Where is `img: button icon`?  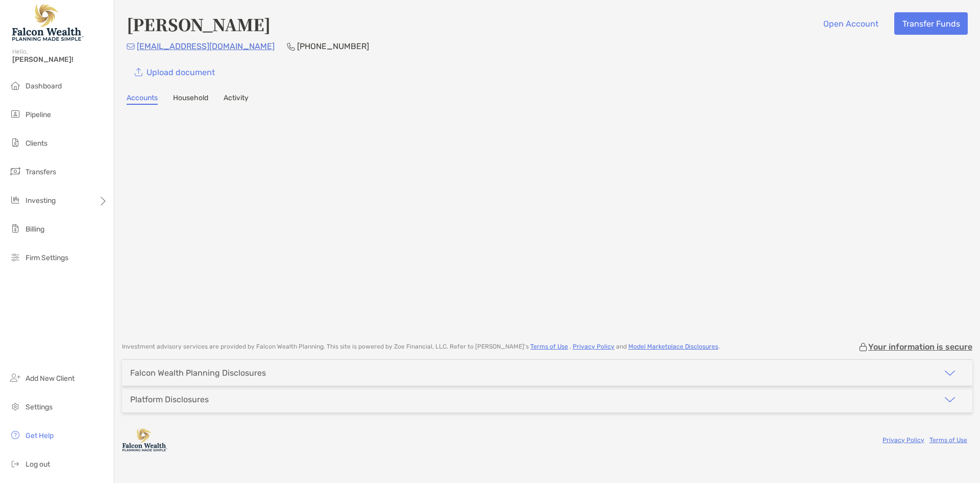
img: button icon is located at coordinates (138, 72).